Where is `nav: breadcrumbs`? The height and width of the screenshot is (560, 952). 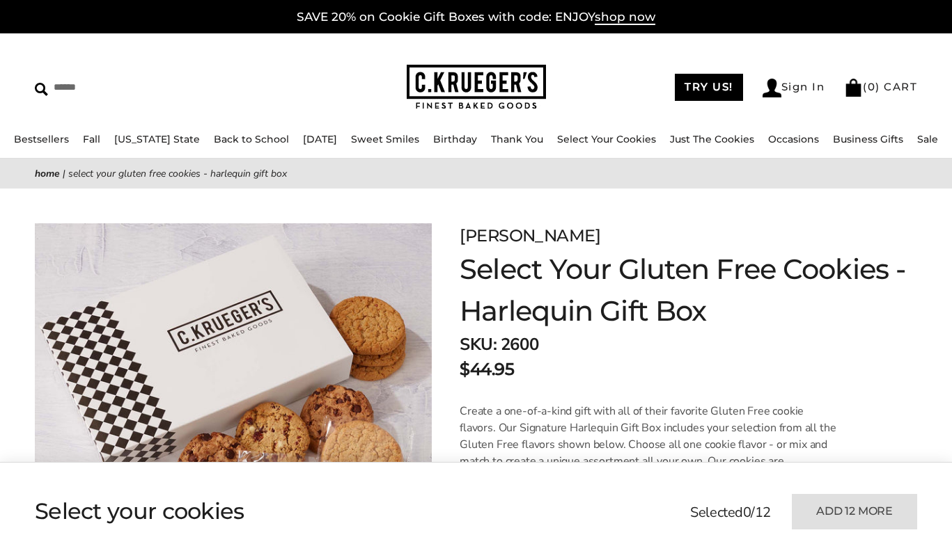
nav: breadcrumbs is located at coordinates (475, 174).